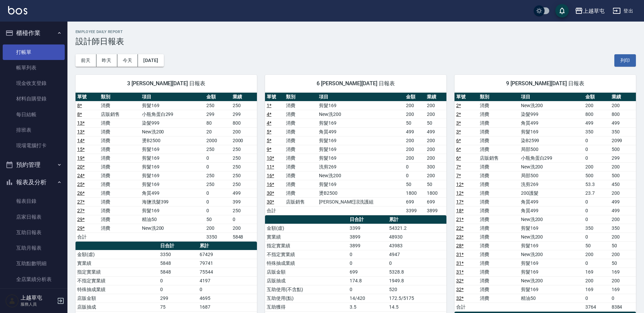 This screenshot has width=644, height=313. Describe the element at coordinates (34, 165) in the screenshot. I see `button: 預約管理` at that location.